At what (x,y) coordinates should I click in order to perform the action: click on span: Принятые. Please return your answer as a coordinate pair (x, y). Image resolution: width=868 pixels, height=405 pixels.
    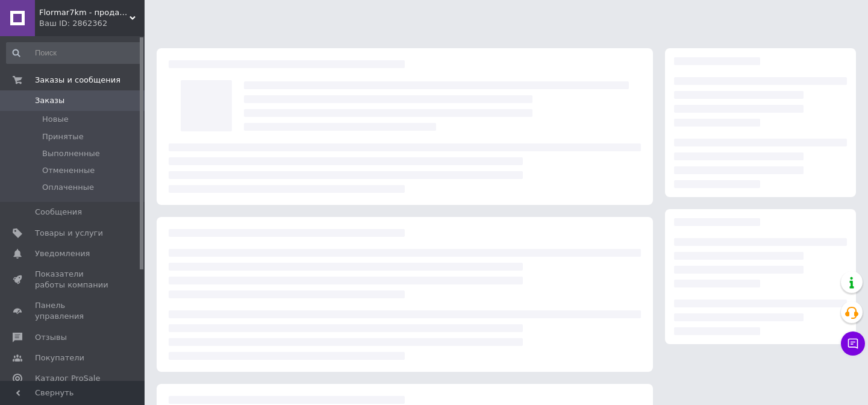
    Looking at the image, I should click on (62, 137).